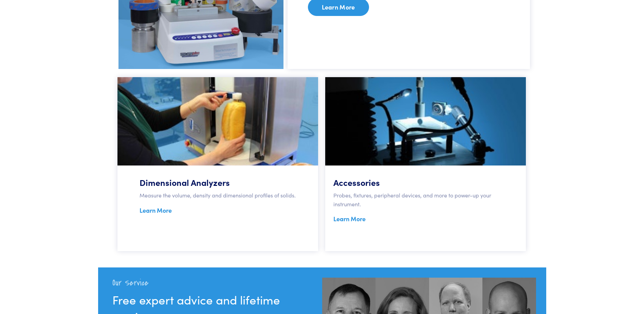 This screenshot has height=314, width=644. What do you see at coordinates (426, 200) in the screenshot?
I see `p: Probes, fixtures, peripheral devices, and more to power-up your instrument.` at bounding box center [426, 200].